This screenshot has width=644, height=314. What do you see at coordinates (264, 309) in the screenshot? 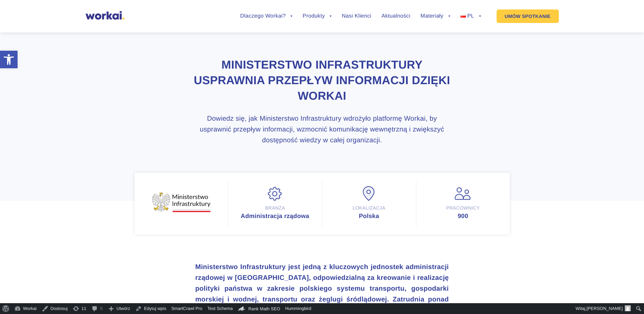
I see `span: Rank Math SEO` at bounding box center [264, 309].